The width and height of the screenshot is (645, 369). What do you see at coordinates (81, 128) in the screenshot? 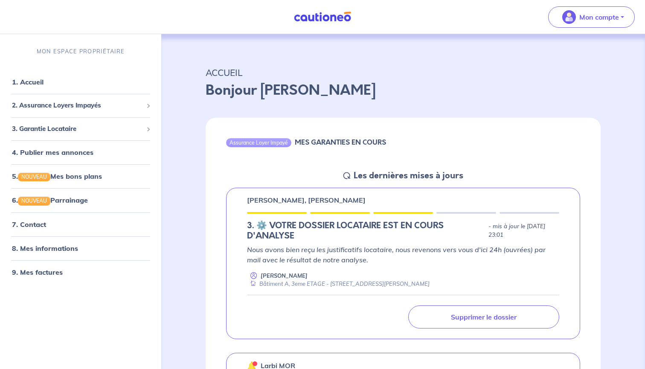
I see `div: 3. Garantie Locataire` at bounding box center [81, 128].